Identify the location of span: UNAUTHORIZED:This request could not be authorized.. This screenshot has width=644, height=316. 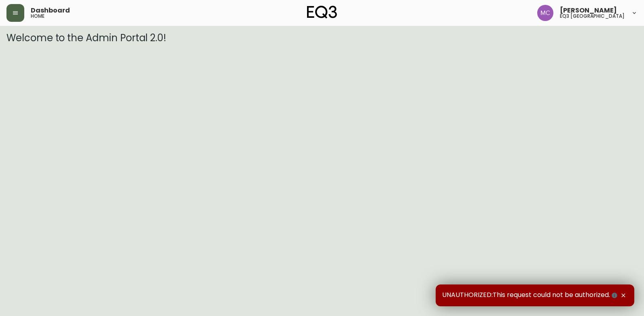
(531, 295).